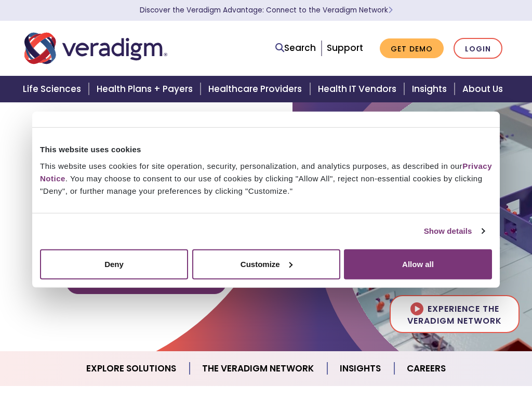 The image size is (532, 399). I want to click on div: This website uses cookies, so click(266, 150).